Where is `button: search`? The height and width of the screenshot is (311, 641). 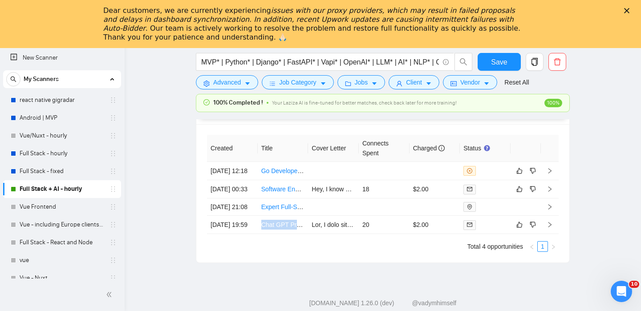 button: search is located at coordinates (13, 79).